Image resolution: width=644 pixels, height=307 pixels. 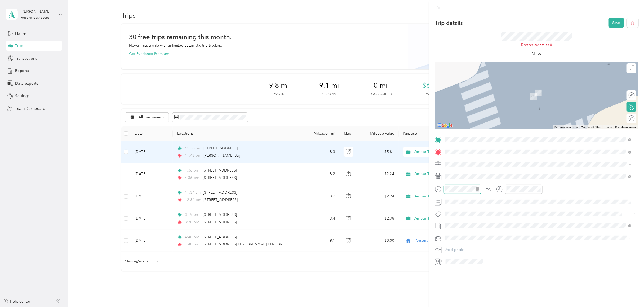 What do you see at coordinates (537, 54) in the screenshot?
I see `p: Miles` at bounding box center [537, 54].